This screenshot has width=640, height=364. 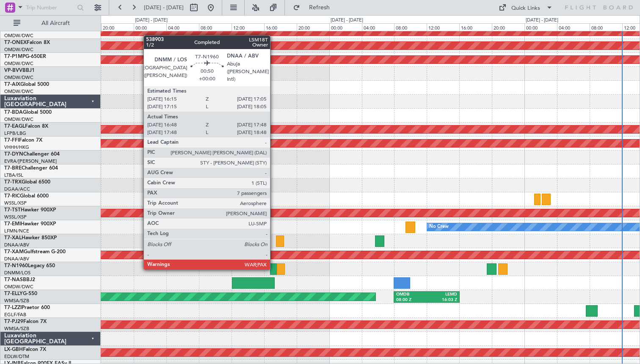 What do you see at coordinates (12, 85) in the screenshot?
I see `span: T7-AIX` at bounding box center [12, 85].